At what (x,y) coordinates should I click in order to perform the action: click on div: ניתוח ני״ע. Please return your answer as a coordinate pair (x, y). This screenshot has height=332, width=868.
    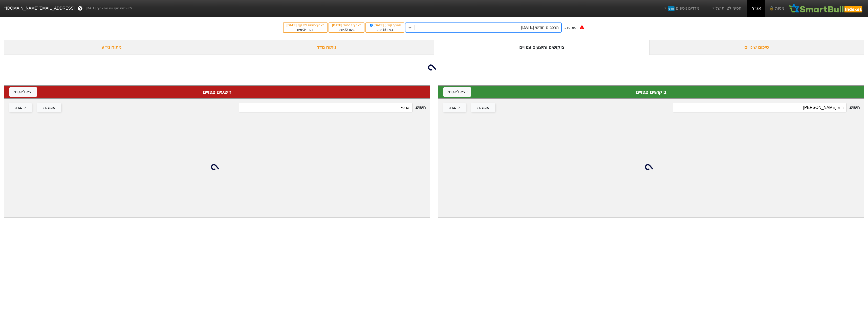
    Looking at the image, I should click on (111, 47).